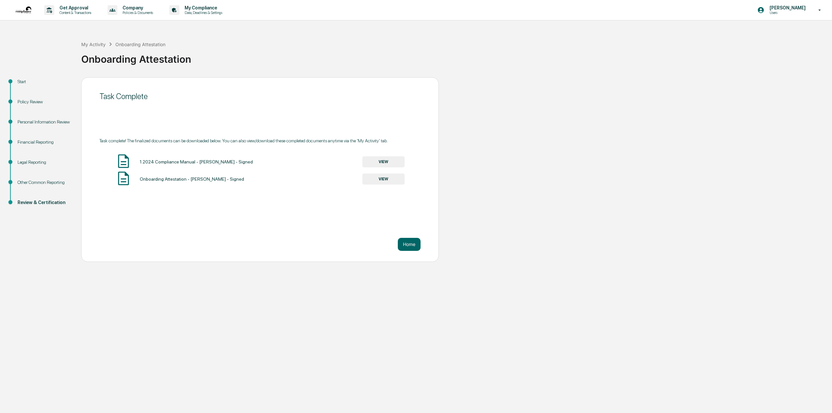 The width and height of the screenshot is (832, 413). I want to click on div: Personal Information Review, so click(44, 122).